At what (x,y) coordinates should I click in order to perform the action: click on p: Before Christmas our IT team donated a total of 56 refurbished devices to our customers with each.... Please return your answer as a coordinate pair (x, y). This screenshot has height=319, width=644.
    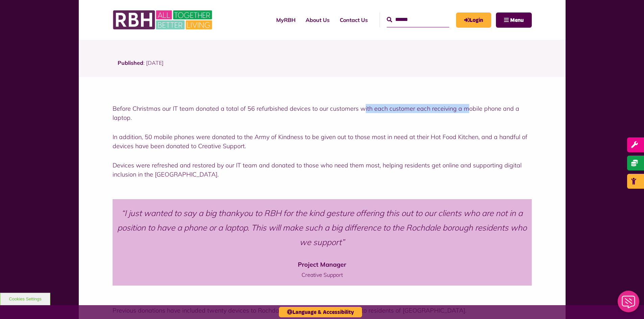
    Looking at the image, I should click on (322, 113).